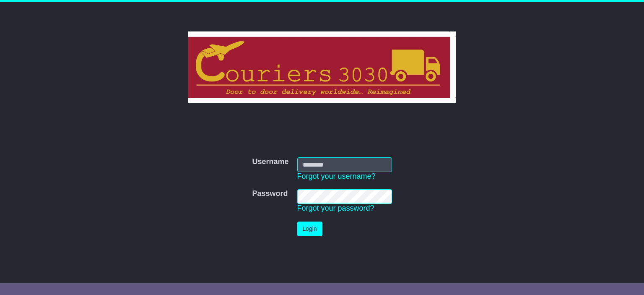 The width and height of the screenshot is (644, 295). Describe the element at coordinates (270, 162) in the screenshot. I see `label: Username` at that location.